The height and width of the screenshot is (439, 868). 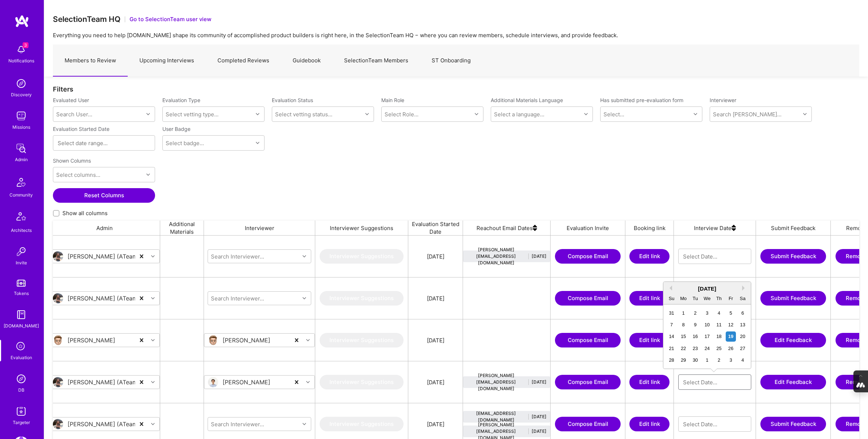 What do you see at coordinates (185, 143) in the screenshot?
I see `div: Select badge...` at bounding box center [185, 143].